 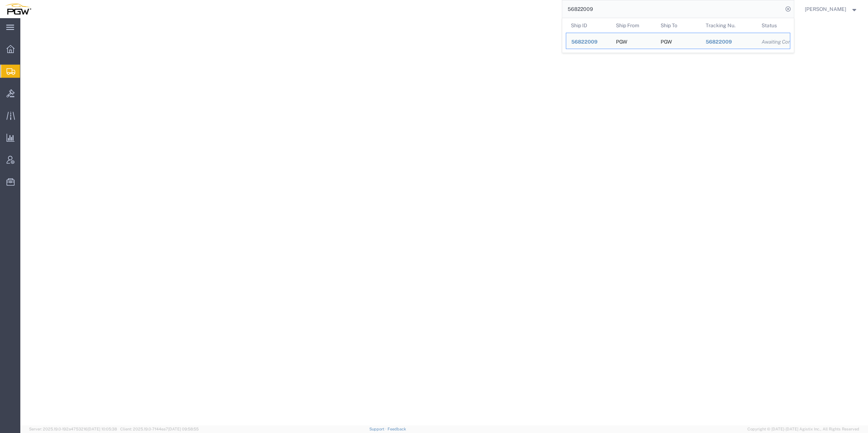 I want to click on span: Server: 2025.19.0-192a4753216, so click(x=73, y=429).